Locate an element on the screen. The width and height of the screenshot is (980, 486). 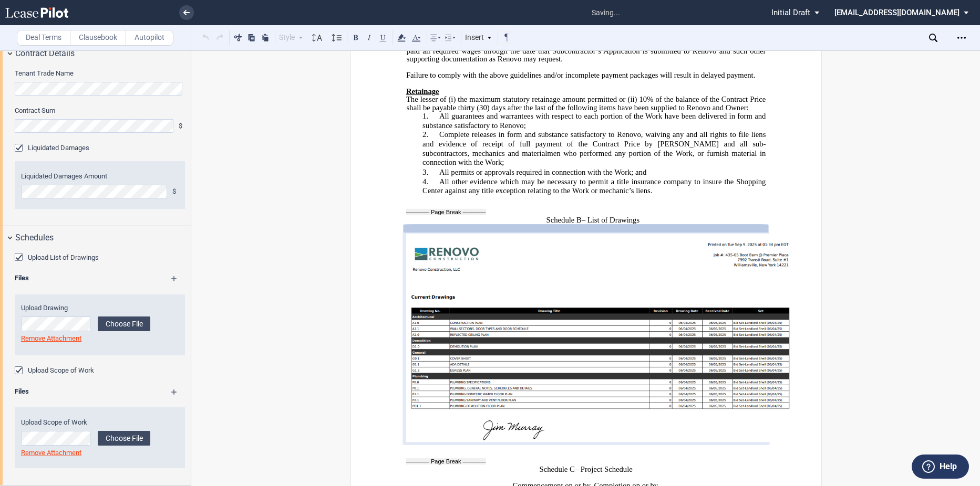
span: 1. is located at coordinates (425, 116).